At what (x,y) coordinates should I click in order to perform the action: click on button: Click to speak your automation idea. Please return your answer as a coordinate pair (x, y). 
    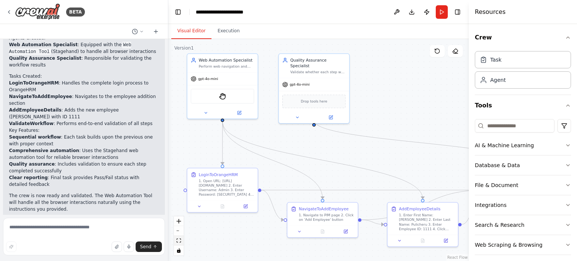
    Looking at the image, I should click on (129, 247).